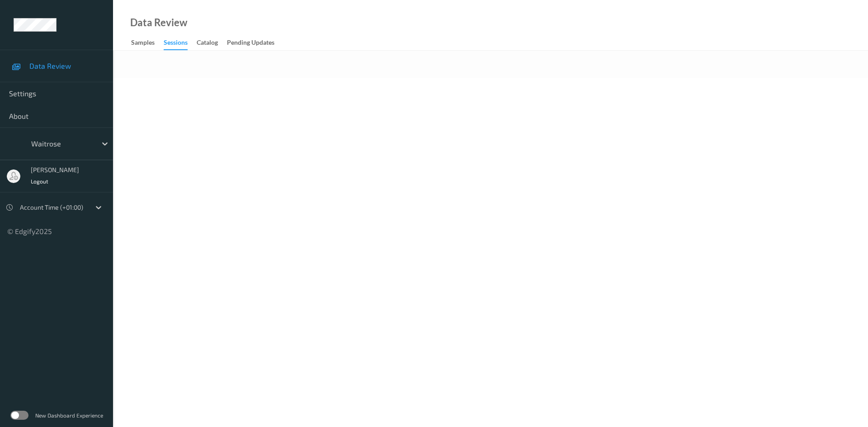 The width and height of the screenshot is (868, 427). I want to click on div: Samples, so click(143, 43).